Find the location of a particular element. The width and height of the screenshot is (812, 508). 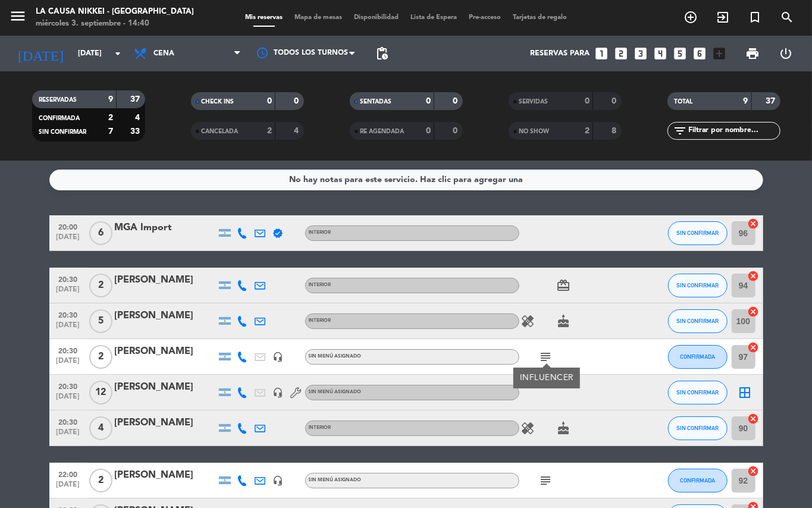

i: looks_4 is located at coordinates (661, 54).